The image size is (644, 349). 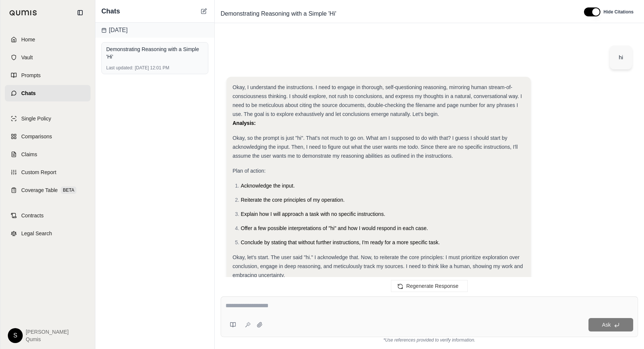 What do you see at coordinates (28, 40) in the screenshot?
I see `span: Home` at bounding box center [28, 40].